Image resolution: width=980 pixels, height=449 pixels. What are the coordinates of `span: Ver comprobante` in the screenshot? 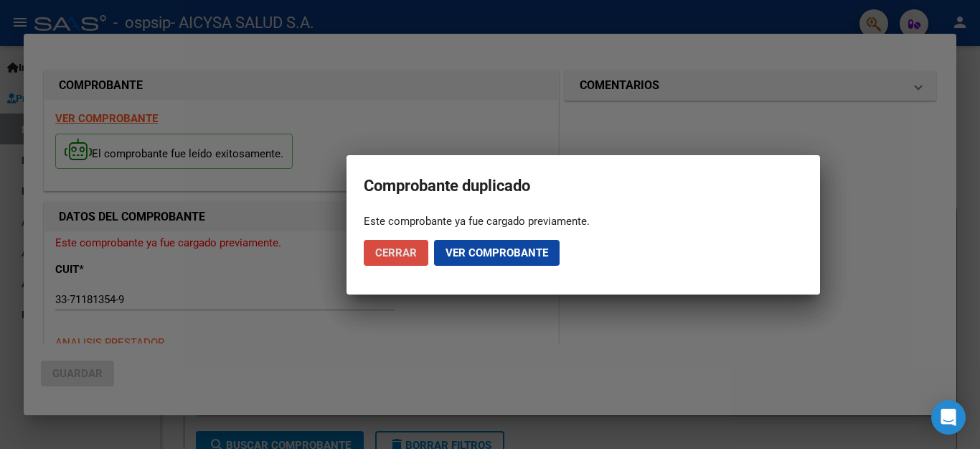 It's located at (497, 253).